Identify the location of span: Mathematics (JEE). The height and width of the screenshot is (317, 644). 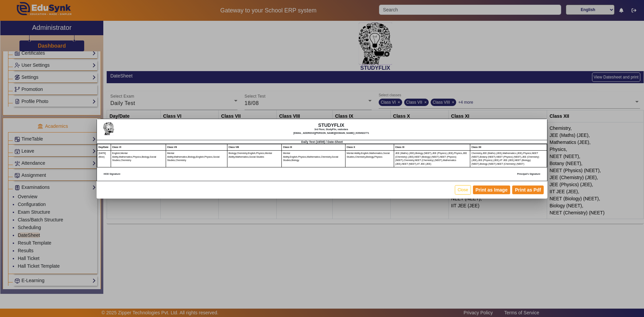
(425, 162).